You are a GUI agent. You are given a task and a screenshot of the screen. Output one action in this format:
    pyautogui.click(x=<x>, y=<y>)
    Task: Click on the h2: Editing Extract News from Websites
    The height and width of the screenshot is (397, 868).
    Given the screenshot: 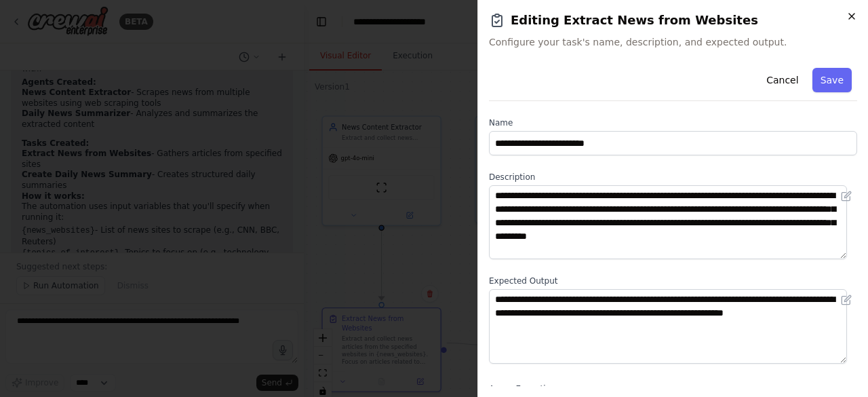 What is the action you would take?
    pyautogui.click(x=672, y=20)
    